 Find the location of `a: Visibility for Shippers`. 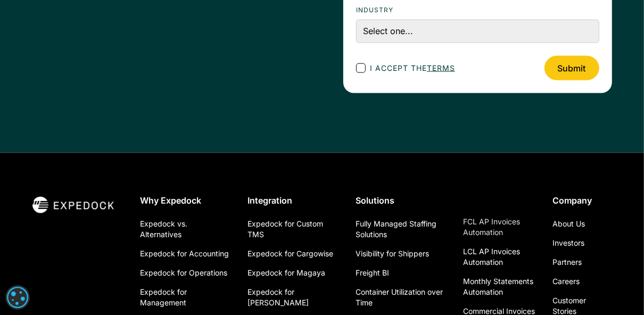

a: Visibility for Shippers is located at coordinates (392, 254).